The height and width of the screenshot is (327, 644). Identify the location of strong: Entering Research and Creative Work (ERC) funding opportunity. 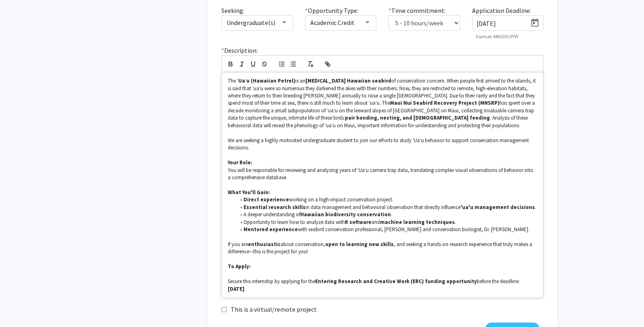
(396, 282).